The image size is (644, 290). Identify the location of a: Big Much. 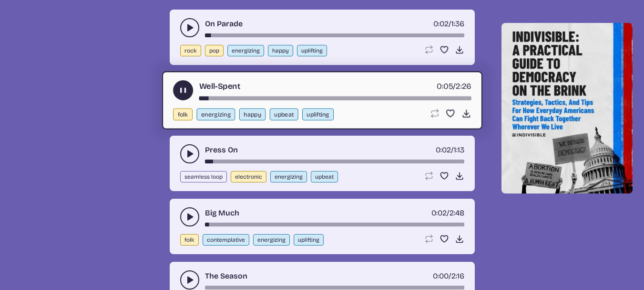
(222, 213).